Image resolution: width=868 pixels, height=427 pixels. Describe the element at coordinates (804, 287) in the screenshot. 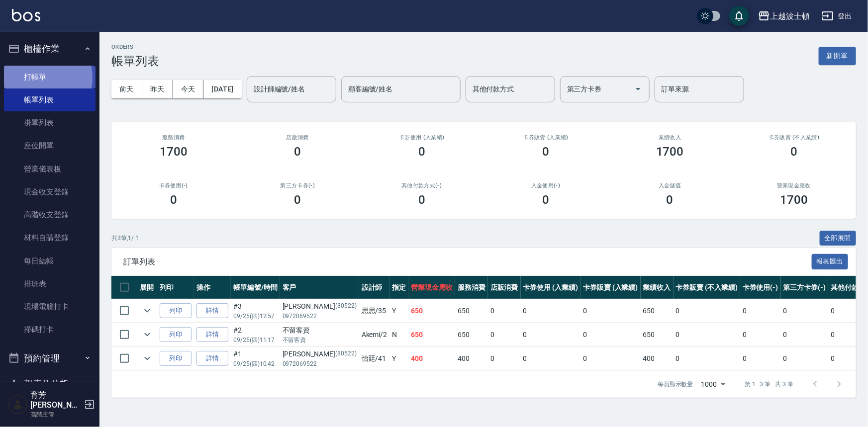

I see `th: 第三方卡券(-)` at that location.